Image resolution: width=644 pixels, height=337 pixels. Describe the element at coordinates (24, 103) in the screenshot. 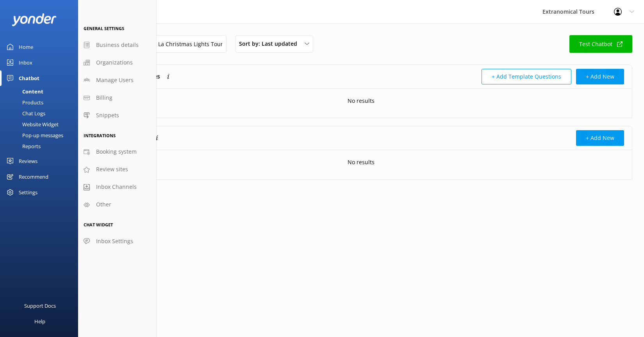

I see `div: Products` at that location.